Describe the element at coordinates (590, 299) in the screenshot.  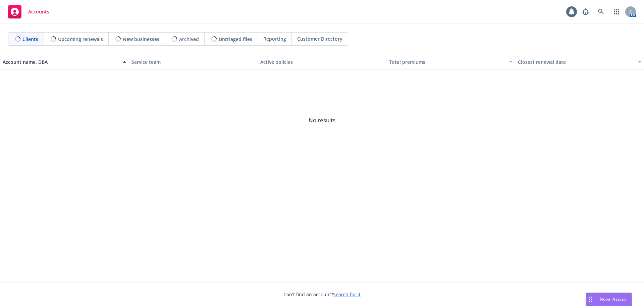
I see `div: Drag to move` at that location.